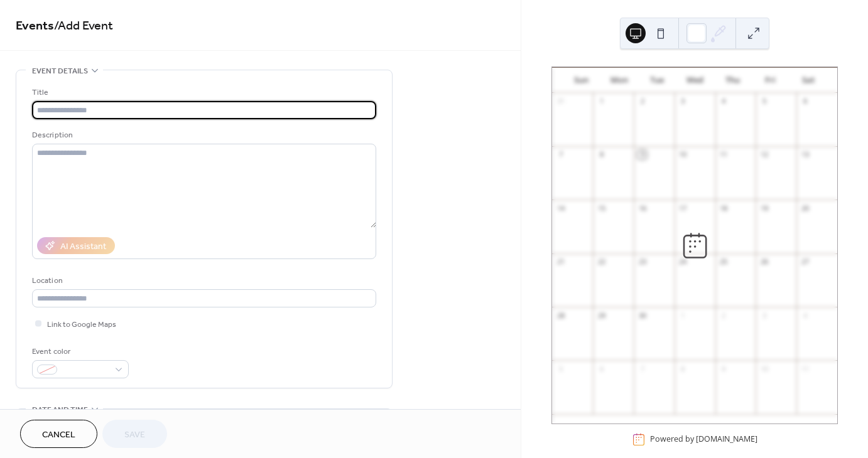 The width and height of the screenshot is (868, 458). I want to click on div: 12, so click(763, 154).